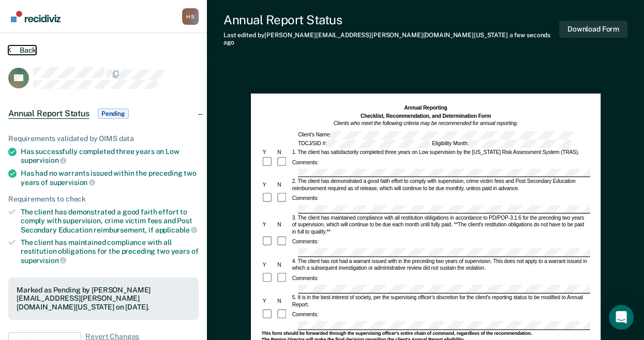  What do you see at coordinates (387, 39) in the screenshot?
I see `span: a few seconds ago` at bounding box center [387, 39].